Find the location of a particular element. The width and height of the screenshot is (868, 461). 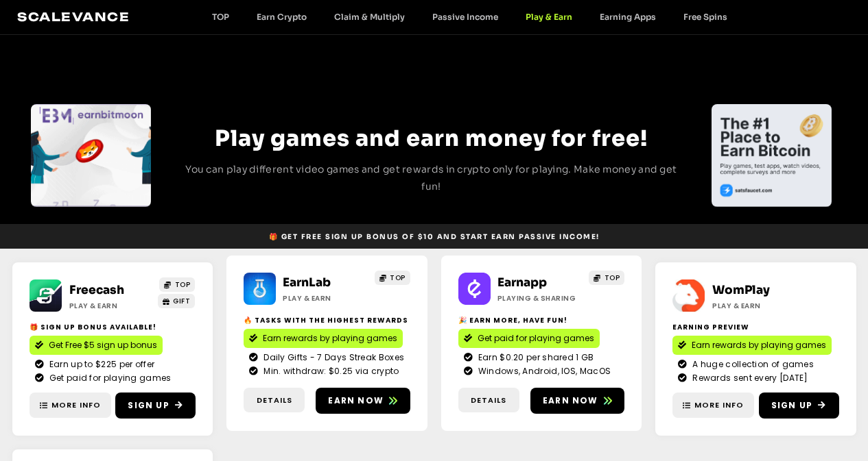

a: Get Free $5 sign up bonus is located at coordinates (96, 346).